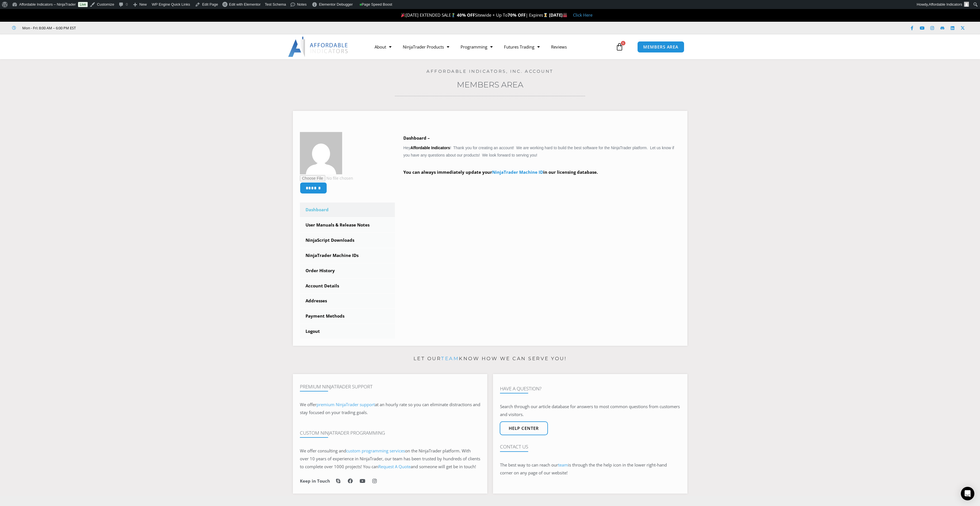 This screenshot has height=506, width=980. Describe the element at coordinates (347, 301) in the screenshot. I see `a: Addresses` at that location.